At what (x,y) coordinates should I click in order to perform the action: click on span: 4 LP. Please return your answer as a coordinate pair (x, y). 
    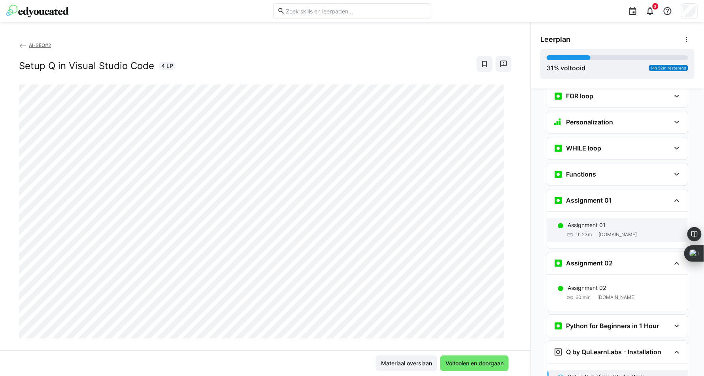
    Looking at the image, I should click on (167, 66).